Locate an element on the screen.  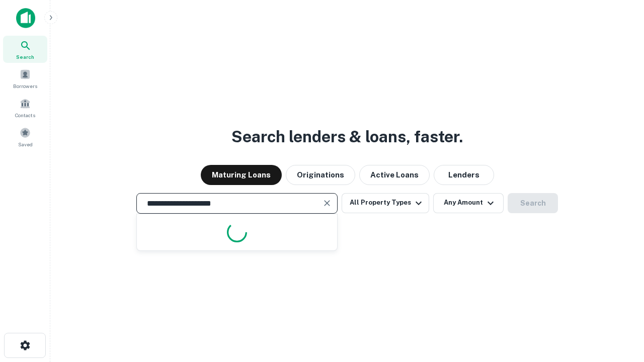
span: Search is located at coordinates (25, 57).